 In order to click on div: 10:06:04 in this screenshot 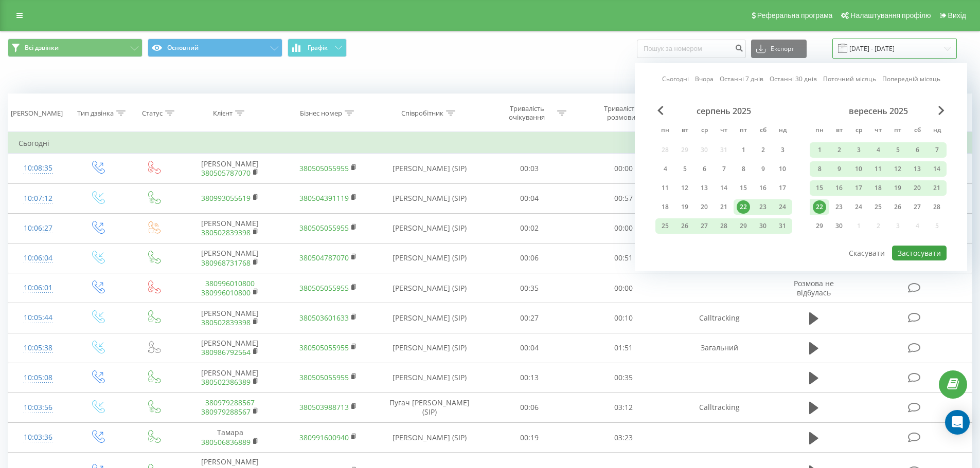, I will do `click(38, 258)`.